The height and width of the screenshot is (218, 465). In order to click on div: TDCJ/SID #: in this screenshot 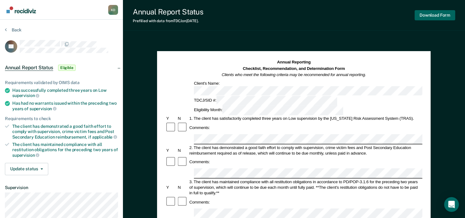, I will do `click(266, 101)`.